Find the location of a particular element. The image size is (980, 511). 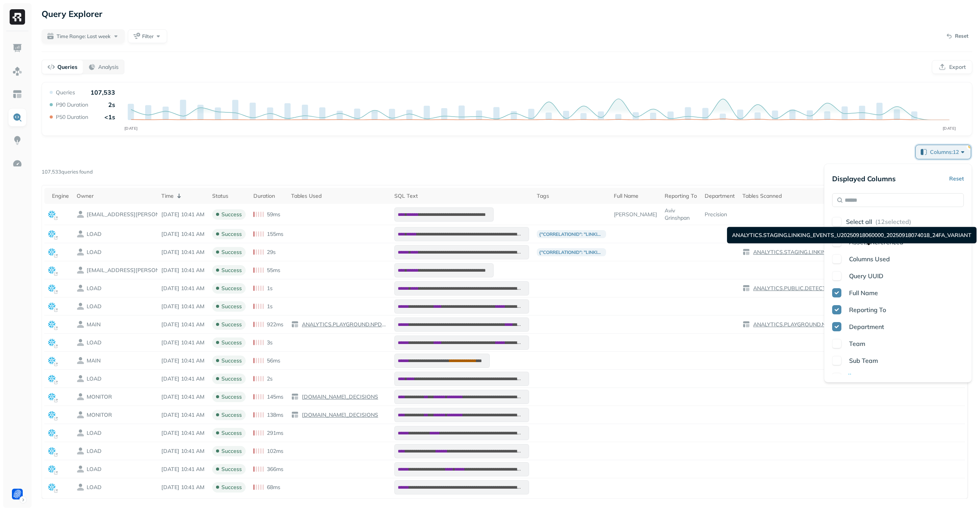

p: EDO.FIELDMAN@FORTER.COM is located at coordinates (125, 214).